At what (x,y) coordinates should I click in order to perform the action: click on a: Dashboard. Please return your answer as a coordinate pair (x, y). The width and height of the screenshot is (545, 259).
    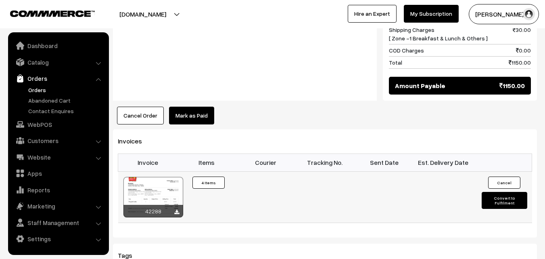
    Looking at the image, I should click on (58, 46).